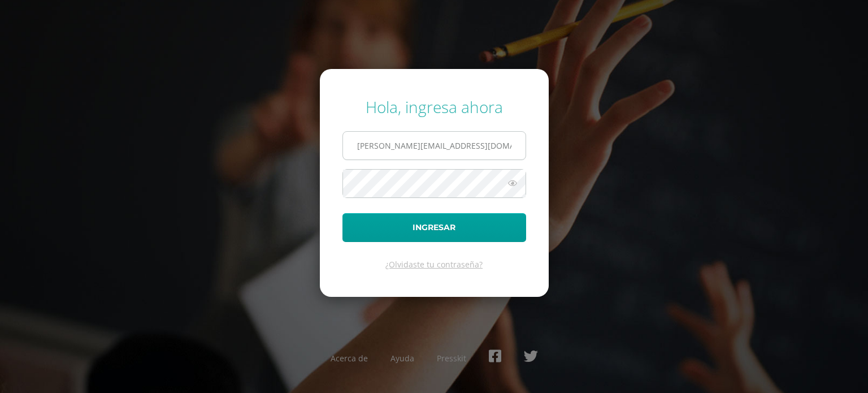 The height and width of the screenshot is (393, 868). Describe the element at coordinates (434, 107) in the screenshot. I see `div: Hola, ingresa ahora` at that location.